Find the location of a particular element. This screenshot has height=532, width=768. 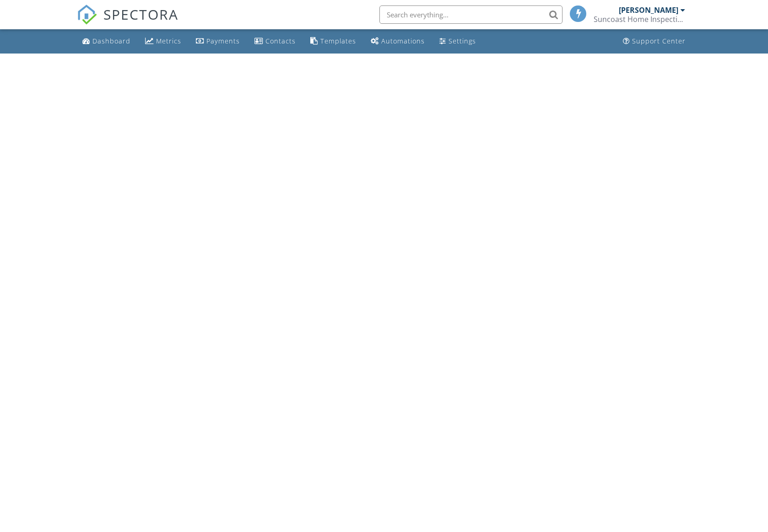

a: Support Center is located at coordinates (654, 41).